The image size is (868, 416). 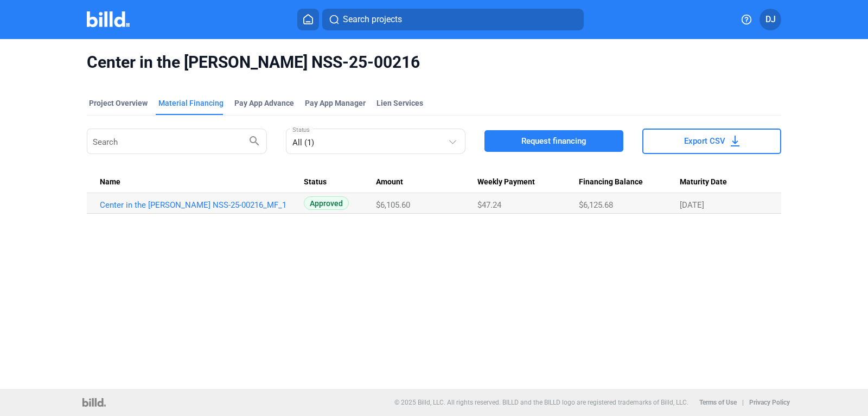 I want to click on span: Financing Balance, so click(x=610, y=183).